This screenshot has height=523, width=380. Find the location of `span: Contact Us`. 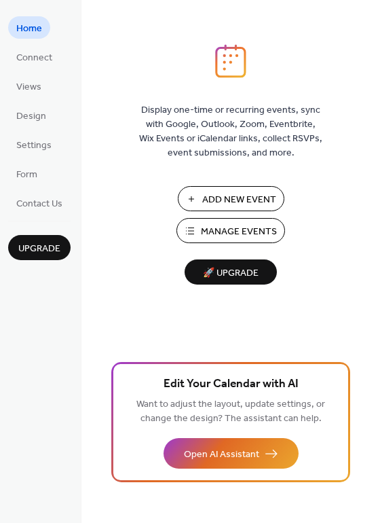

span: Contact Us is located at coordinates (39, 204).